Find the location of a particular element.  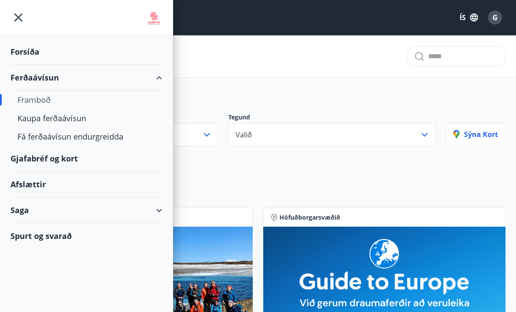

button: G is located at coordinates (495, 17).